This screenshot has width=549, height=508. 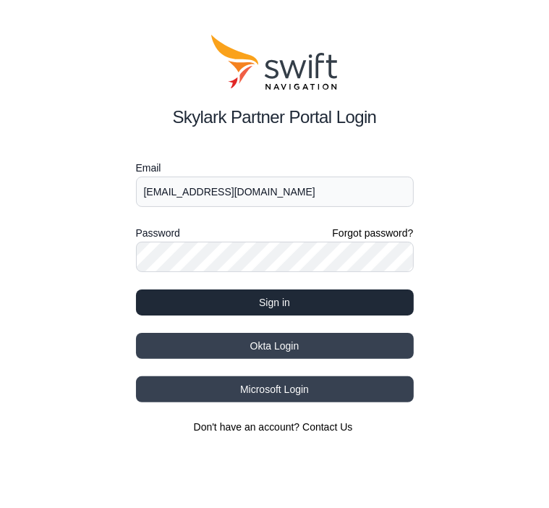 I want to click on a: Forgot password?, so click(x=372, y=233).